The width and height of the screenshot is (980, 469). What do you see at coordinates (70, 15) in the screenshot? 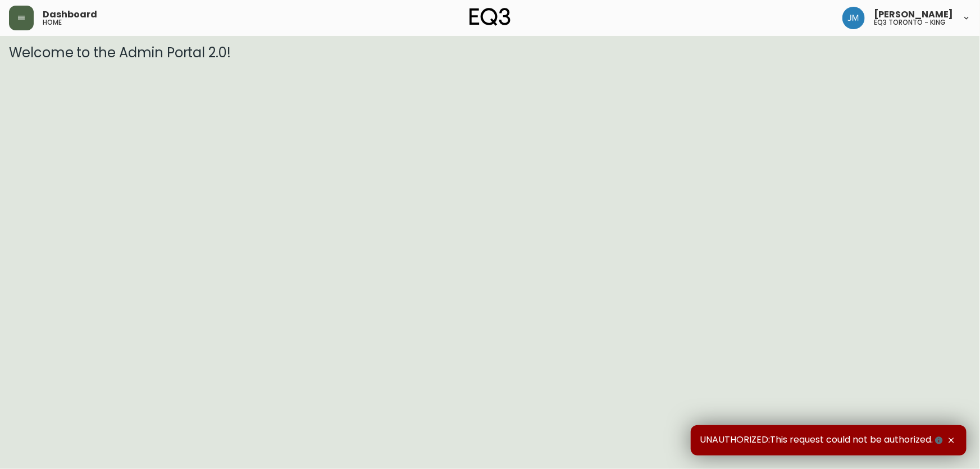
I see `span: Dashboard` at bounding box center [70, 15].